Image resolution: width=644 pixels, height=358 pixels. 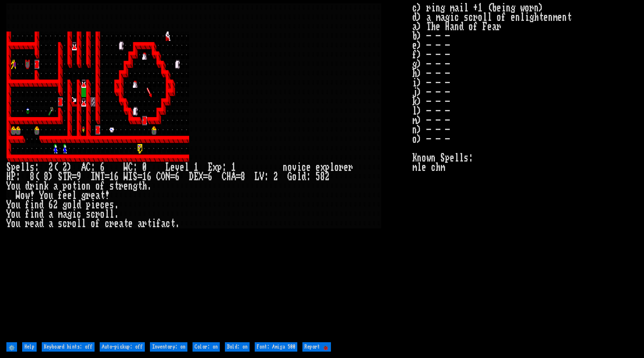 What do you see at coordinates (122, 347) in the screenshot?
I see `input: Auto-pickup: off` at bounding box center [122, 347].